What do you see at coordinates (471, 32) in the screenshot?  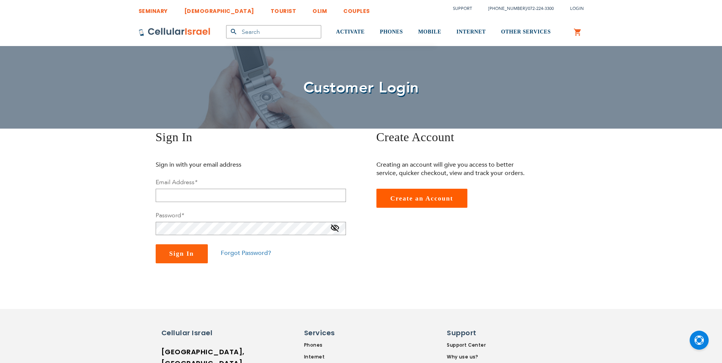 I see `a: INTERNET` at bounding box center [471, 32].